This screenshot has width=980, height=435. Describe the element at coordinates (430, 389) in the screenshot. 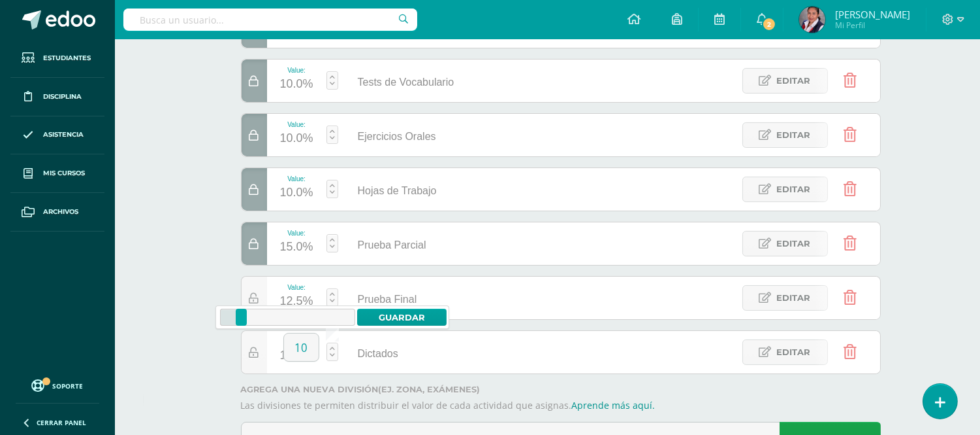

I see `strong: (ej. Zona, Exámenes)` at that location.